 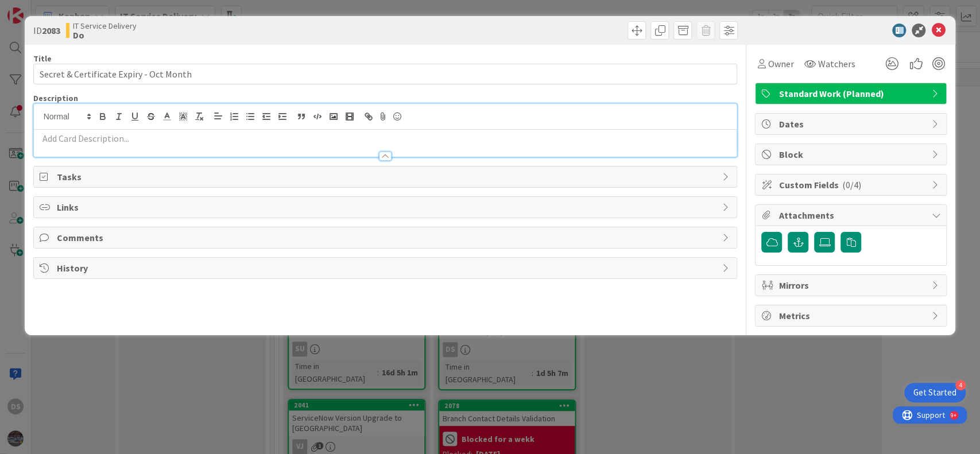 I want to click on span: Watchers, so click(x=836, y=63).